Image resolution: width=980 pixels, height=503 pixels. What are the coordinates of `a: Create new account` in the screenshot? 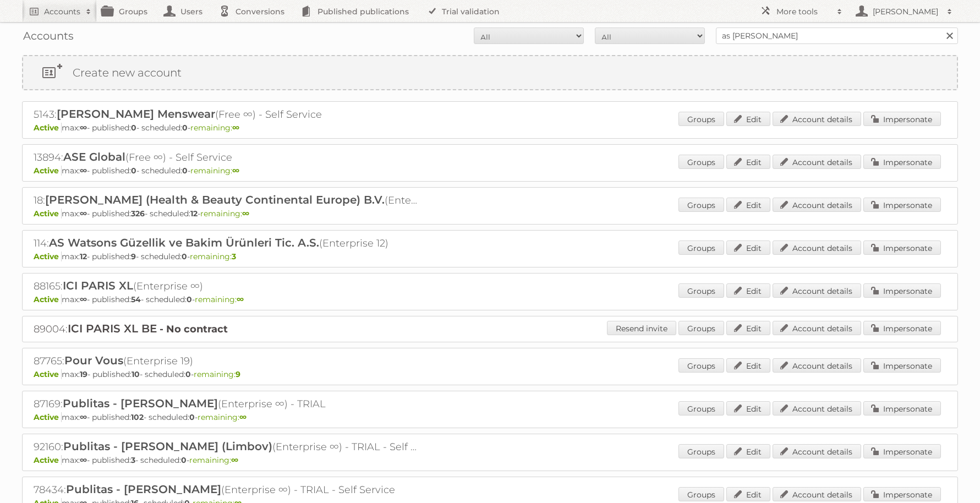 It's located at (490, 73).